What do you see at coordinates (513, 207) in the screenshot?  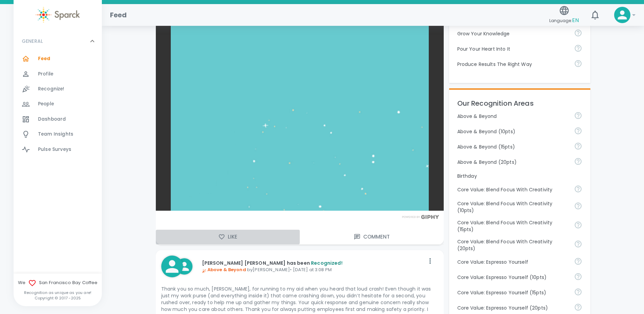 I see `p: Core Value: Blend Focus With Creativity (10pts)` at bounding box center [513, 207].